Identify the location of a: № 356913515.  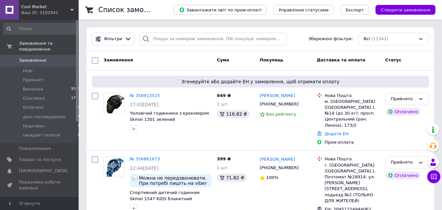
(145, 96).